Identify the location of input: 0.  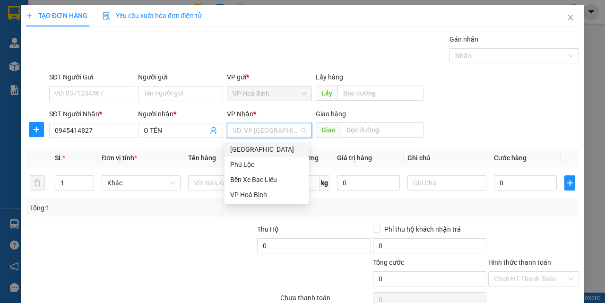
(368, 183).